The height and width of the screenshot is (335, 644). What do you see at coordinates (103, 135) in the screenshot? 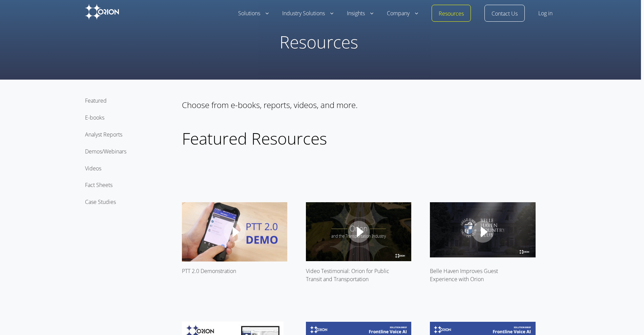
I see `a: Analyst Reports` at bounding box center [103, 135].